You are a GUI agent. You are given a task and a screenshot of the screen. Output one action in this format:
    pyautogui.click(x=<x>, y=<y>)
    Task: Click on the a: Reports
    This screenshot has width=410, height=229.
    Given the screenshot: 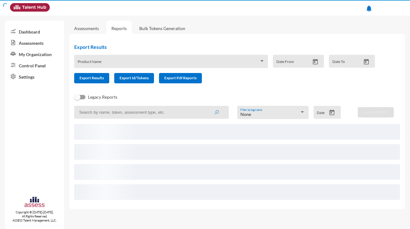 What is the action you would take?
    pyautogui.click(x=119, y=28)
    